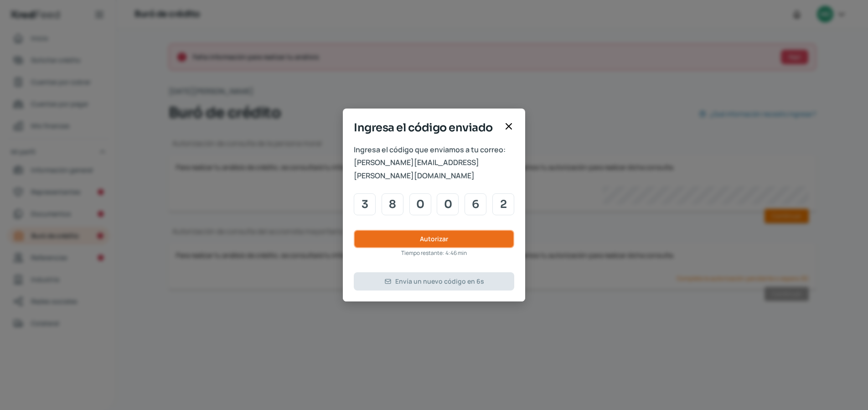  I want to click on span: Autorizar, so click(434, 239).